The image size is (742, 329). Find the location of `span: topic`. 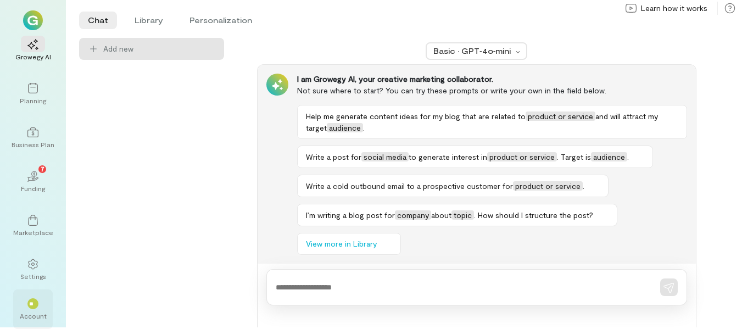

span: topic is located at coordinates (463, 215).